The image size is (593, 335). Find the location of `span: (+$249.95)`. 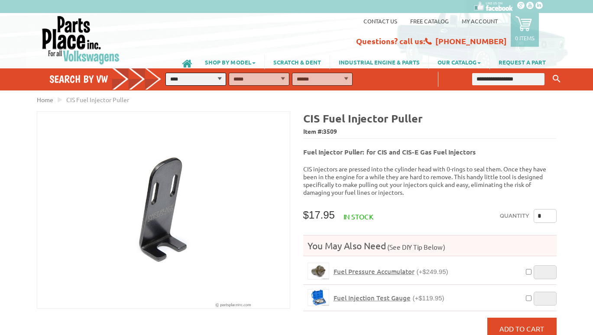

span: (+$249.95) is located at coordinates (432, 271).